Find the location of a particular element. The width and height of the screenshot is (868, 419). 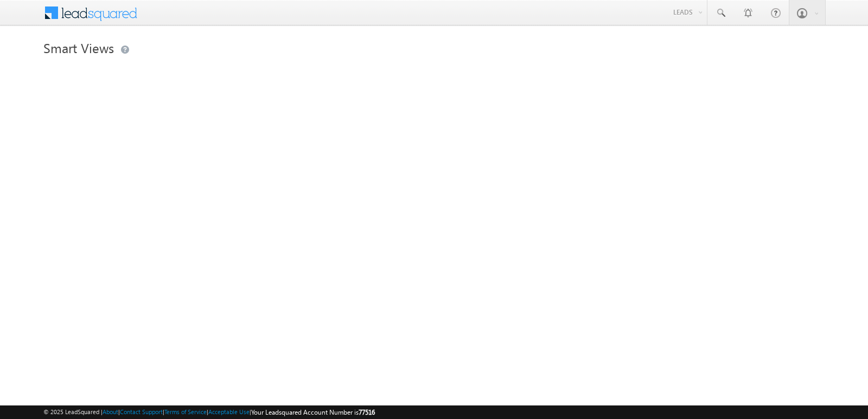

a: About is located at coordinates (110, 411).